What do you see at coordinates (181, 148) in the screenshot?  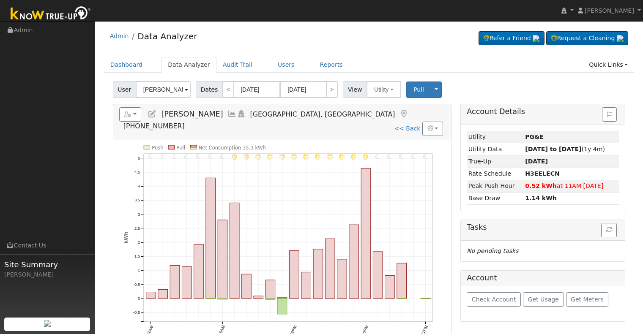 I see `text: Pull` at bounding box center [181, 148].